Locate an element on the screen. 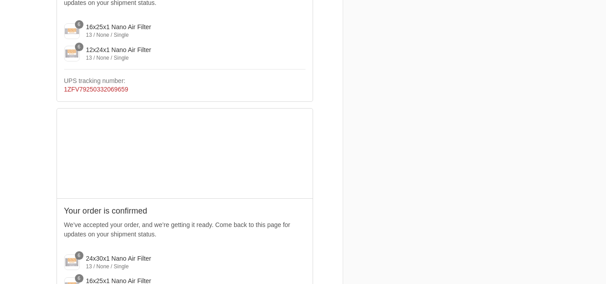  span: 16x25x1 Nano Air Filter is located at coordinates (119, 27).